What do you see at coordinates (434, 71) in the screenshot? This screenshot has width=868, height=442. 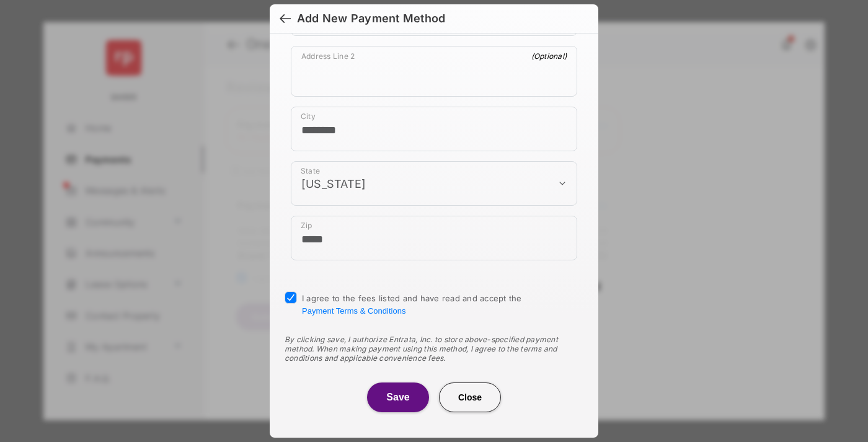 I see `div: payment_method_screening[postal_addresses][addressLine2]` at bounding box center [434, 71].